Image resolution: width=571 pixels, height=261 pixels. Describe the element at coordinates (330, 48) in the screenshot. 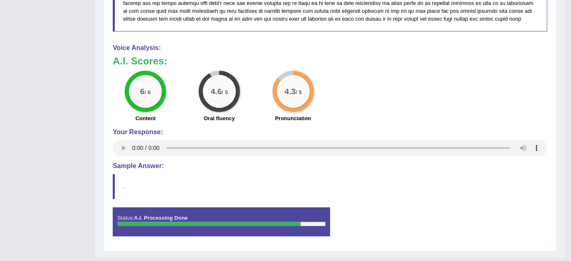

I see `h4: Voice Analysis:` at that location.